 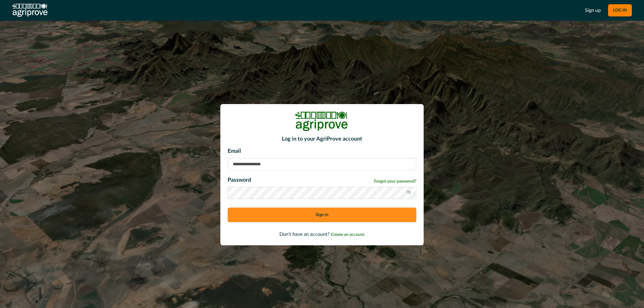 What do you see at coordinates (239, 180) in the screenshot?
I see `p: Password` at bounding box center [239, 180].